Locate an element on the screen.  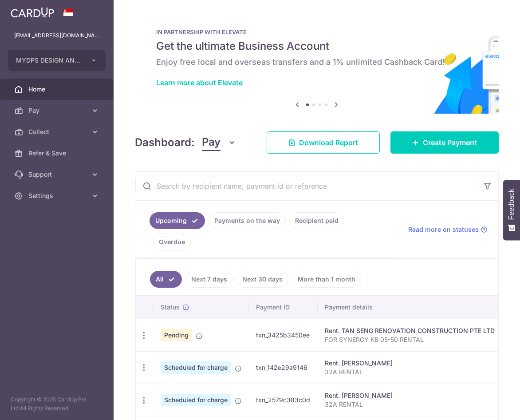
div: Rent. TAN SENG RENOVATION CONSTRUCTION PTE LTD is located at coordinates (410, 331).